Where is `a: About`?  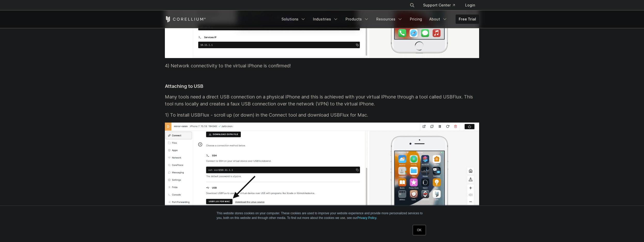 a: About is located at coordinates (438, 19).